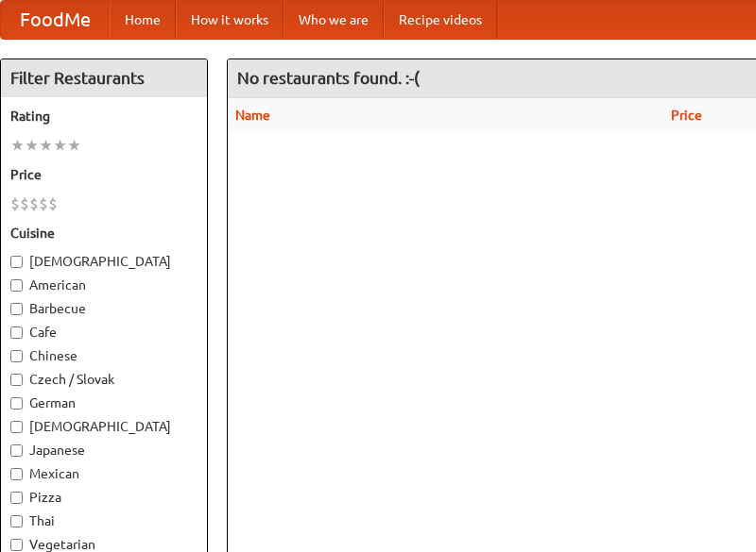 The width and height of the screenshot is (756, 552). Describe the element at coordinates (328, 77) in the screenshot. I see `ng-pluralize: No restaurants found. :-(` at that location.